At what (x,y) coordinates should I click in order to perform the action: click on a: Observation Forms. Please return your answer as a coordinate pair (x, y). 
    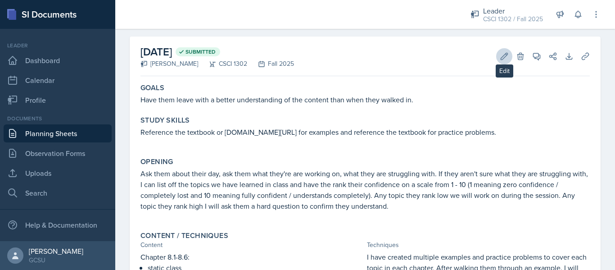
    Looking at the image, I should click on (58, 153).